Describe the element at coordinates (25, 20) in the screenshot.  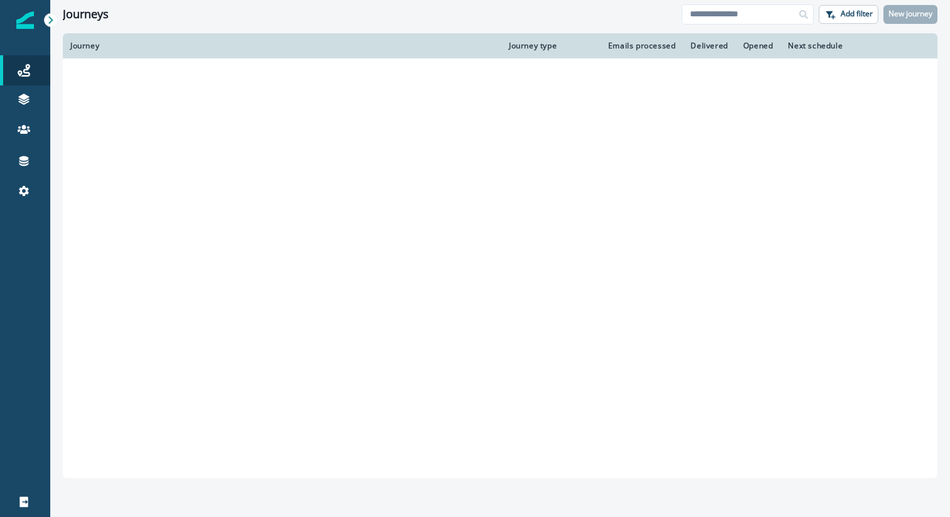
I see `img: Inflection` at that location.